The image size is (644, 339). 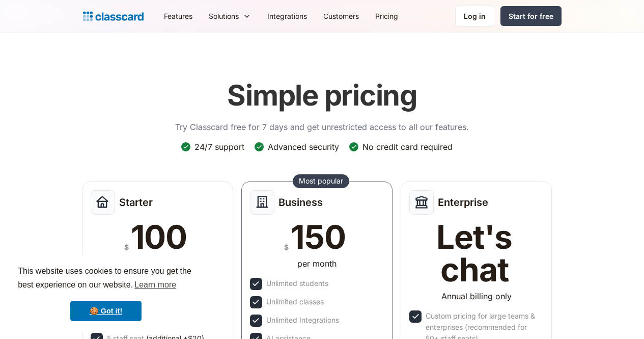 I want to click on span: This website uses cookies to ensure you get the best experience on our website., so click(x=106, y=279).